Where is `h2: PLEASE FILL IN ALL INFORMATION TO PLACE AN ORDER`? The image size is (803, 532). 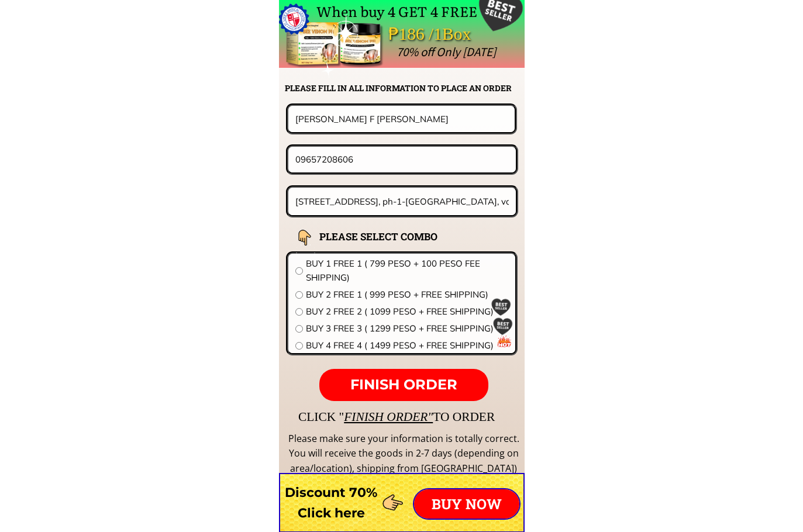
h2: PLEASE FILL IN ALL INFORMATION TO PLACE AN ORDER is located at coordinates (404, 89).